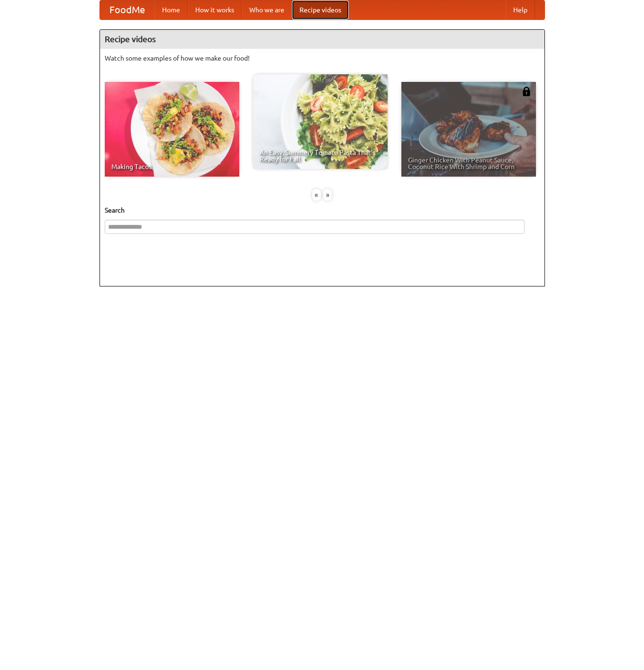 The width and height of the screenshot is (644, 670). Describe the element at coordinates (321, 121) in the screenshot. I see `a: An Easy, Summery Tomato Pasta That's Ready for Fall` at that location.